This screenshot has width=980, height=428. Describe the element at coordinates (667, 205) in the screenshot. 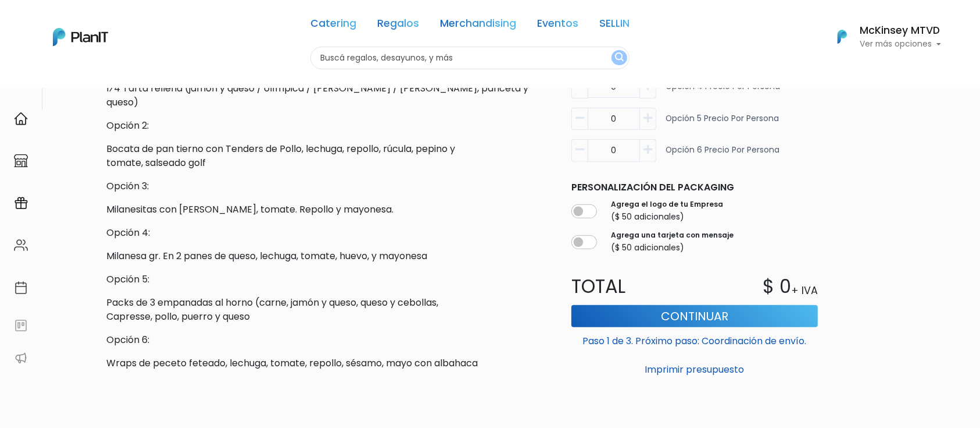

I see `label: Agrega el logo de tu Empresa` at that location.